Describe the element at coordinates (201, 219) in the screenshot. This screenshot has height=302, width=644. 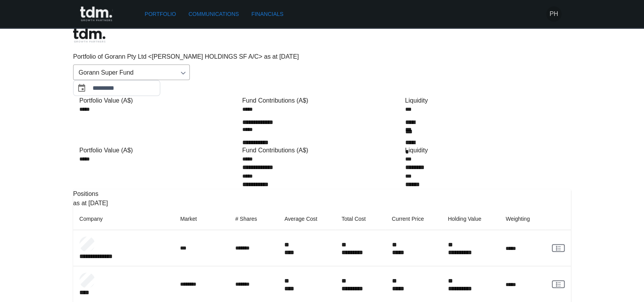
I see `th: Market` at that location.